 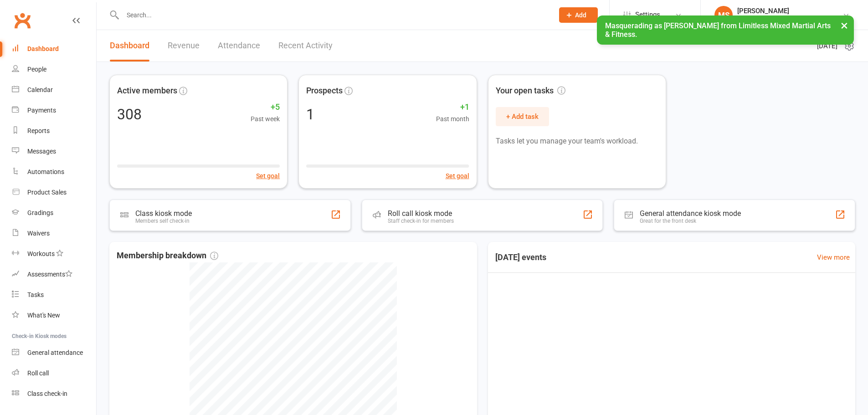 What do you see at coordinates (54, 352) in the screenshot?
I see `a: General attendance kiosk mode` at bounding box center [54, 352].